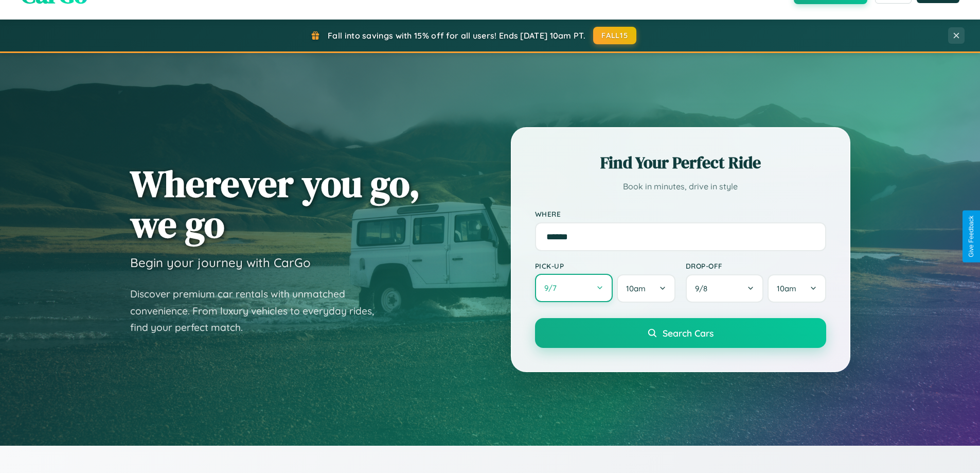 The height and width of the screenshot is (473, 980). Describe the element at coordinates (756, 265) in the screenshot. I see `label: Drop-off` at that location.